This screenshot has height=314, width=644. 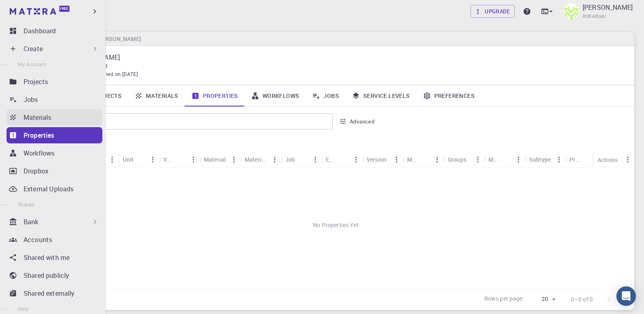 What do you see at coordinates (54, 171) in the screenshot?
I see `a: Dropbox` at bounding box center [54, 171].